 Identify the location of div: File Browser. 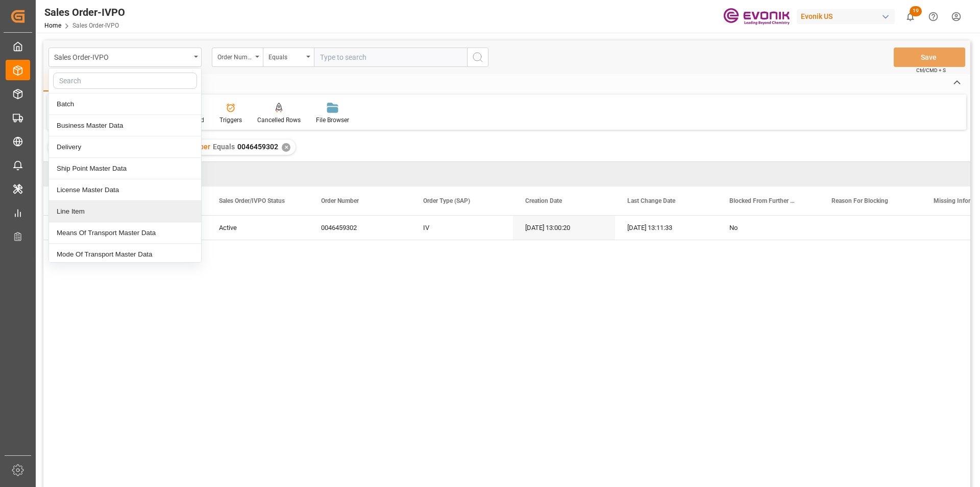
(332, 120).